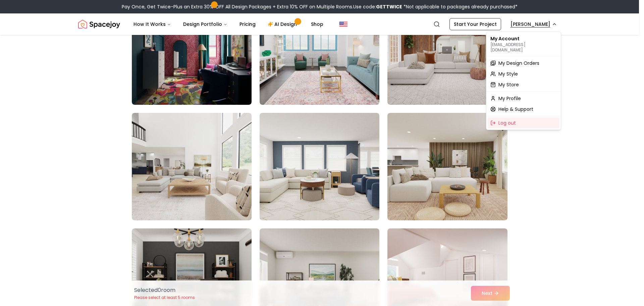 This screenshot has height=306, width=644. What do you see at coordinates (509, 98) in the screenshot?
I see `span: My Profile` at bounding box center [509, 98].